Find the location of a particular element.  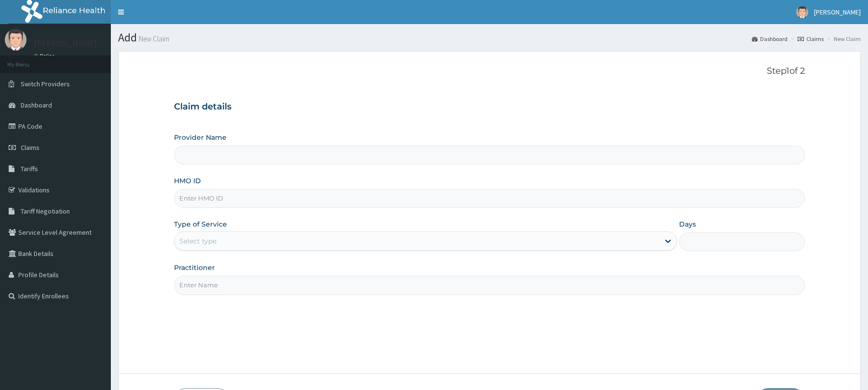

small: New Claim is located at coordinates (153, 39).